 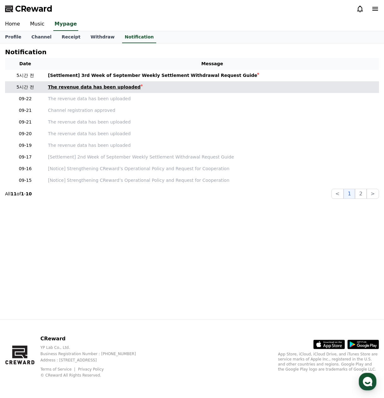 I want to click on a: Privacy Policy, so click(x=91, y=370).